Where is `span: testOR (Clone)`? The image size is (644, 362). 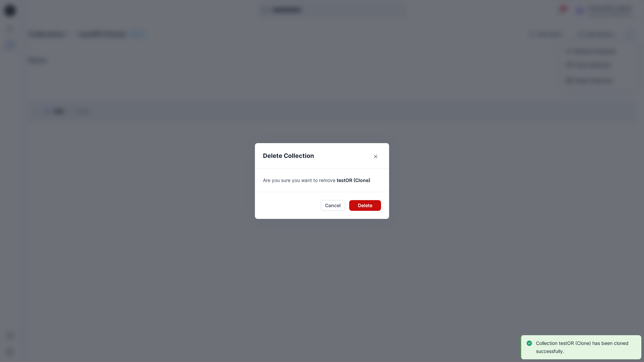 span: testOR (Clone) is located at coordinates (353, 180).